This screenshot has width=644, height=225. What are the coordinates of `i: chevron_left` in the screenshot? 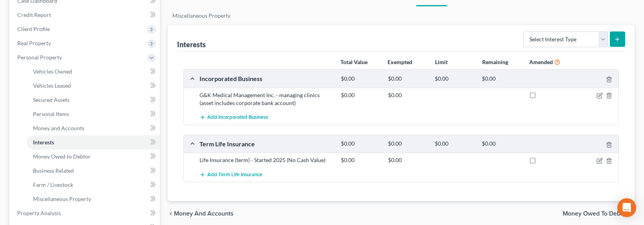 It's located at (171, 214).